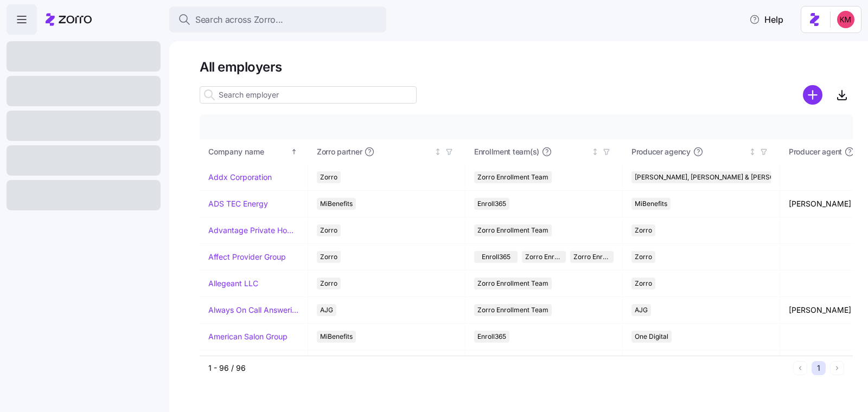 This screenshot has height=412, width=868. What do you see at coordinates (239, 20) in the screenshot?
I see `span: Search across Zorro...` at bounding box center [239, 20].